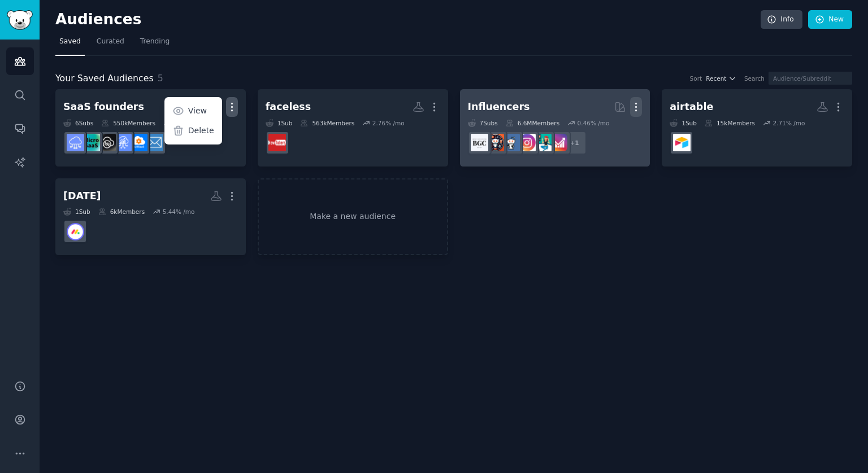 Image resolution: width=868 pixels, height=473 pixels. I want to click on div: Search, so click(754, 78).